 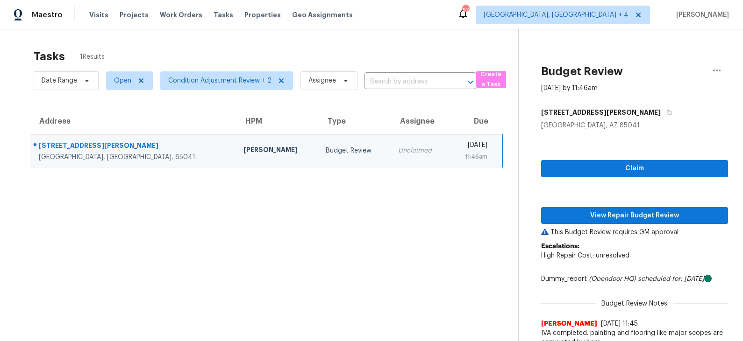 I want to click on span: Budget Review Notes, so click(x=634, y=304).